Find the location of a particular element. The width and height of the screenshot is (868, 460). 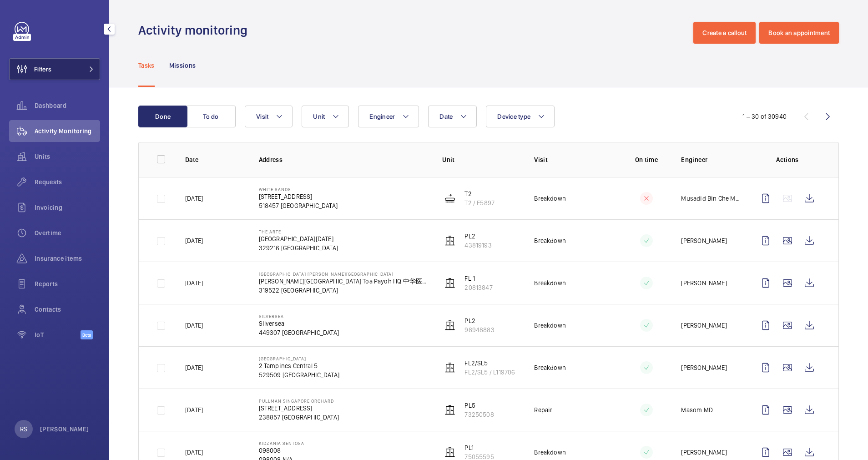

p: Pullman Singapore Orchard is located at coordinates (298, 401).